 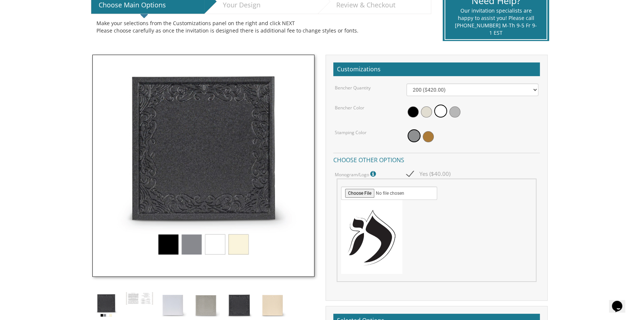 I want to click on img: black_shimmer.jpg, so click(x=239, y=305).